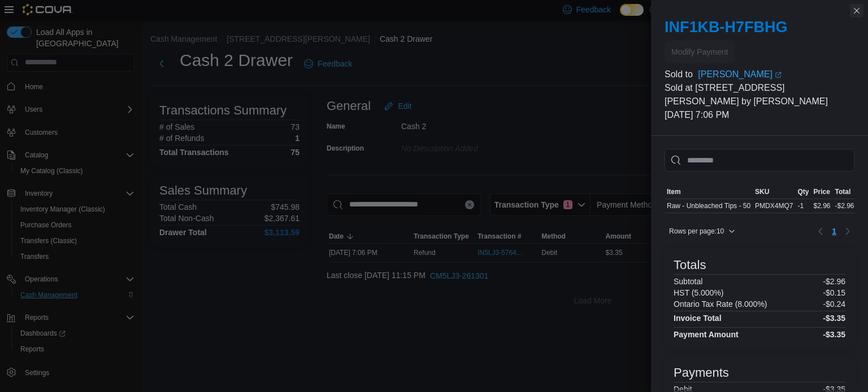 This screenshot has height=392, width=868. What do you see at coordinates (834, 232) in the screenshot?
I see `span: 1` at bounding box center [834, 232].